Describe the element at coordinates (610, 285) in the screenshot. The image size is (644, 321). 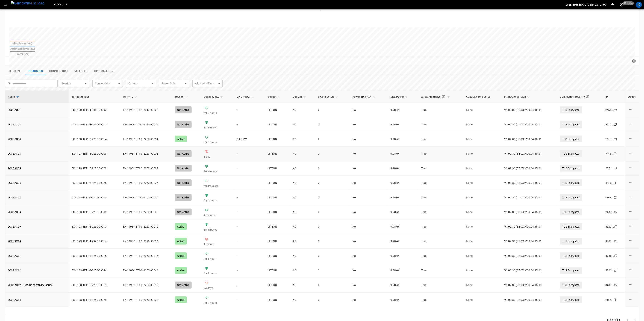
I see `div: 3437 ...` at that location.